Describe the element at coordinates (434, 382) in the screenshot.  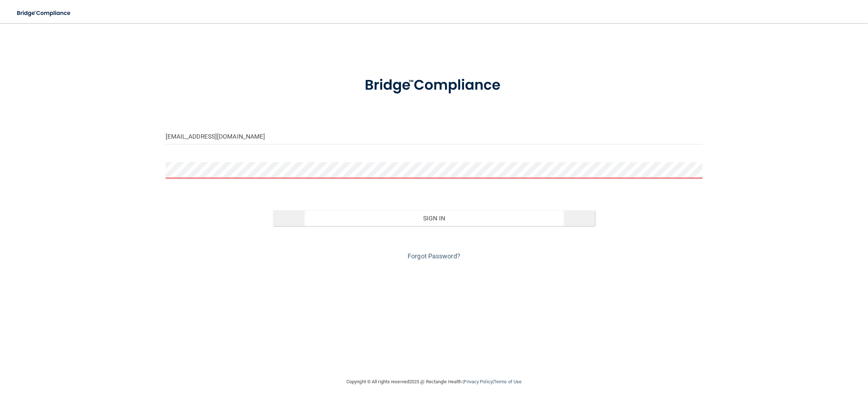
I see `div: Copyright © All rights reserved 2025 @ Rectangle Health | |` at that location.